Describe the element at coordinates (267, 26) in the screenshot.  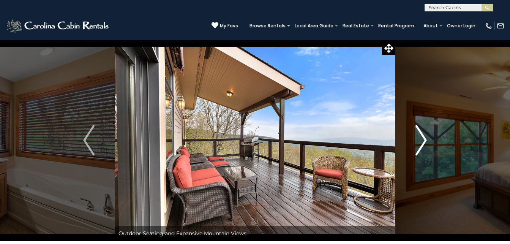
I see `a: Browse Rentals` at that location.